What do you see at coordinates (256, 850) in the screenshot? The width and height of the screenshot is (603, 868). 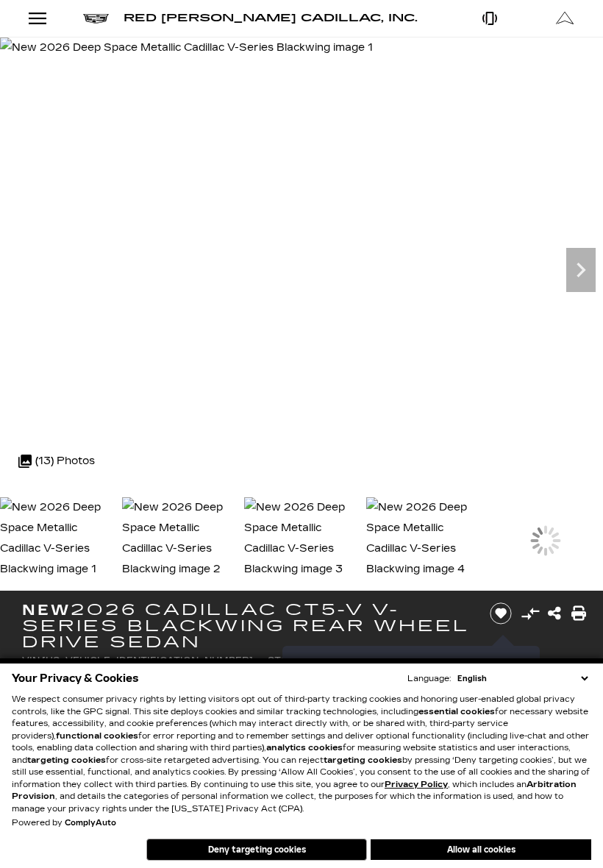 I see `button: Deny targeting cookies` at bounding box center [256, 850].